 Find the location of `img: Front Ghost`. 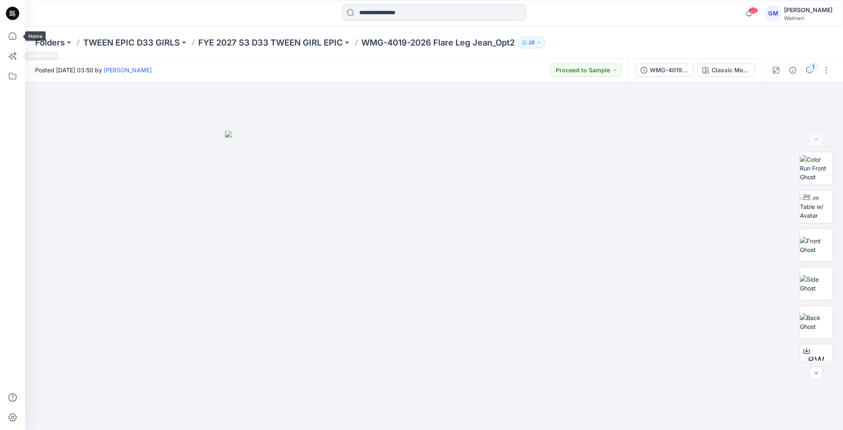

img: Front Ghost is located at coordinates (816, 245).